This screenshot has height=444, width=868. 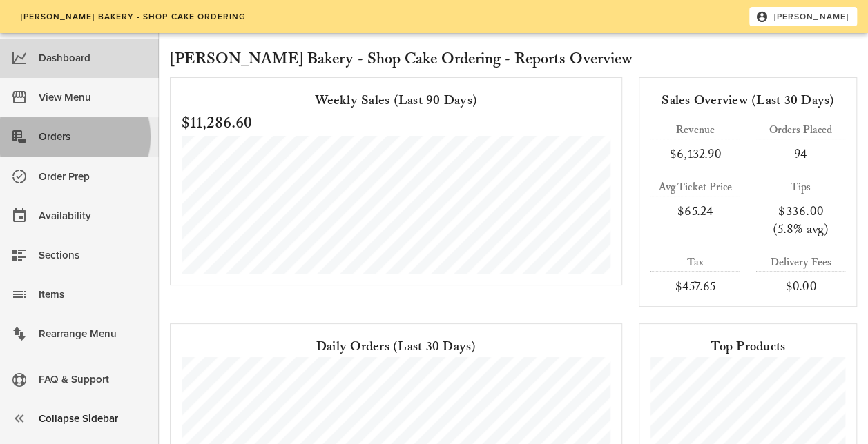 I want to click on div: Top Products, so click(x=748, y=346).